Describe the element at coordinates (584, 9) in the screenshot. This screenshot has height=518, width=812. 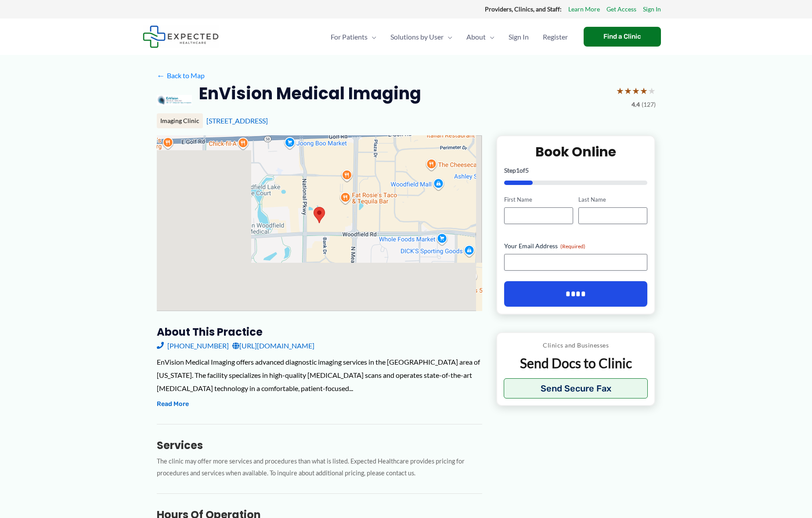
I see `a: Learn More` at that location.